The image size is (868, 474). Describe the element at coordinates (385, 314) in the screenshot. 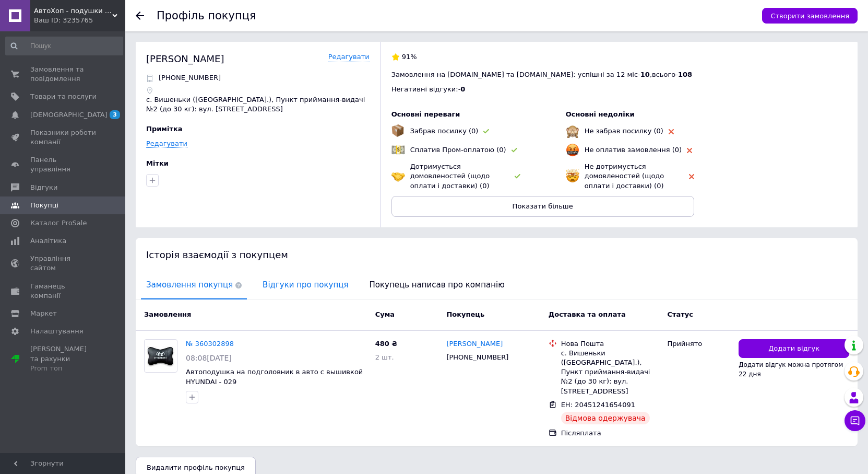

I see `span: Cума` at that location.